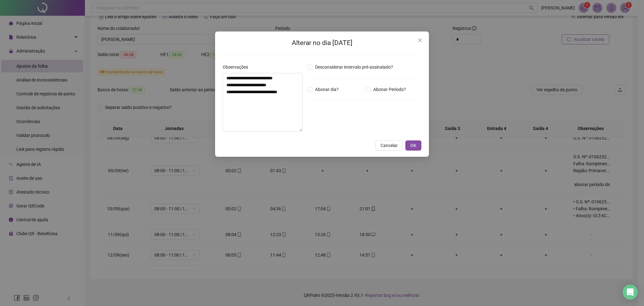 This screenshot has height=306, width=644. I want to click on span: Cancelar, so click(389, 145).